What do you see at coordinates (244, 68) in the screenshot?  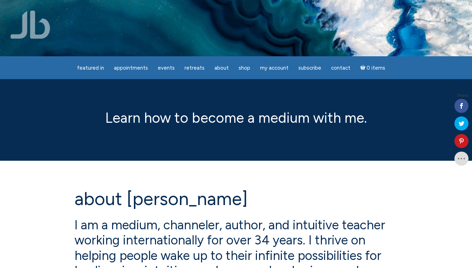 I see `a: Shop` at bounding box center [244, 68].